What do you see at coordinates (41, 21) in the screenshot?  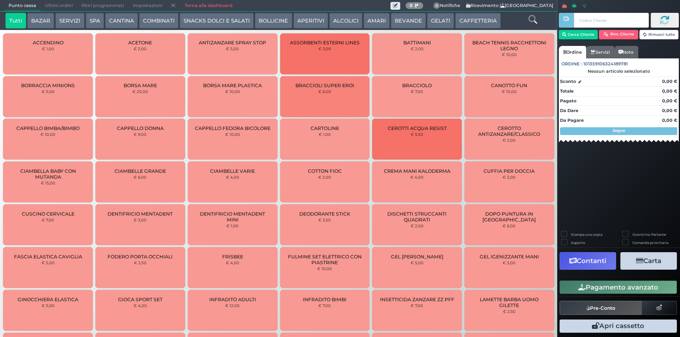 I see `button: BAZAR` at bounding box center [41, 21].